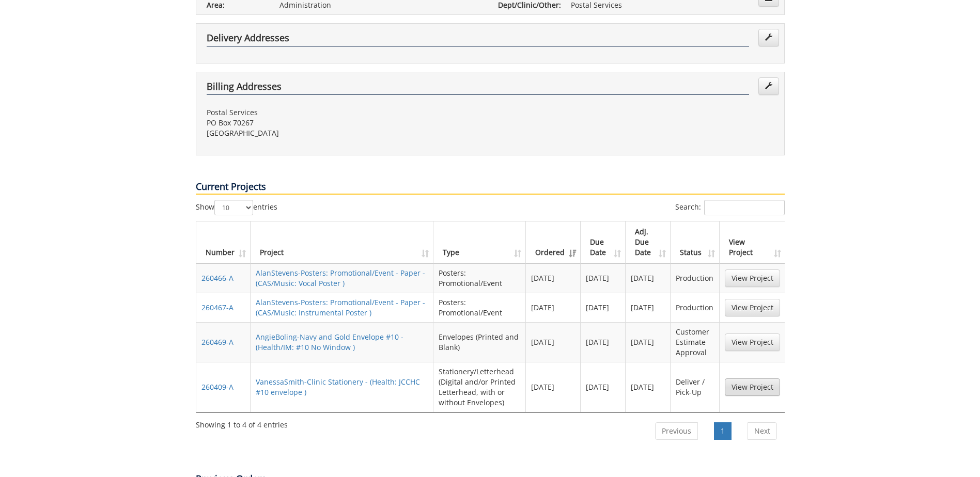 The width and height of the screenshot is (980, 477). What do you see at coordinates (479, 242) in the screenshot?
I see `th: Type: activate to sort column ascending` at bounding box center [479, 242].